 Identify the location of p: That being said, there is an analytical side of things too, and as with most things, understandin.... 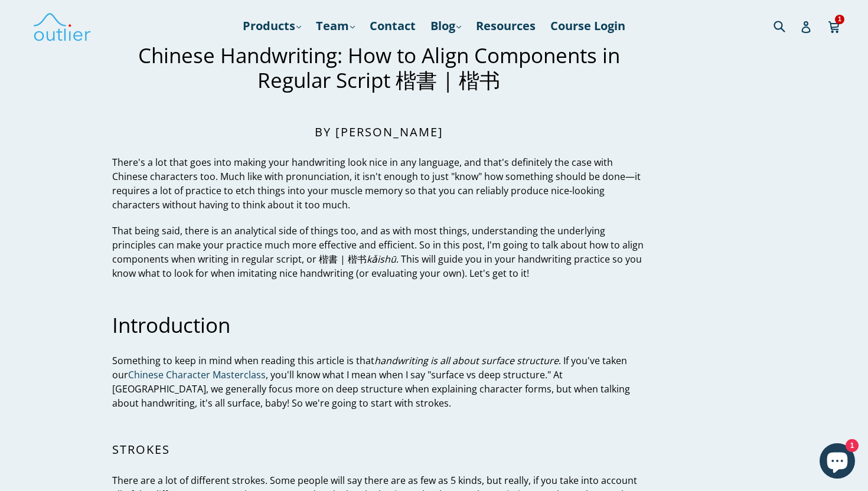
(379, 252).